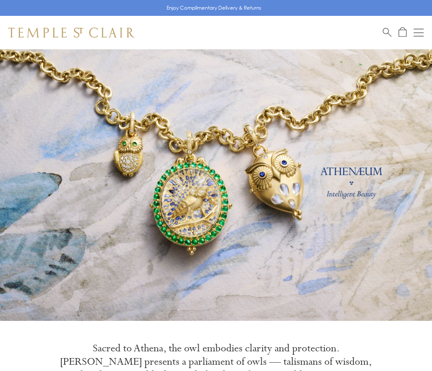 This screenshot has height=371, width=432. Describe the element at coordinates (214, 8) in the screenshot. I see `p: Enjoy Complimentary Delivery & Returns` at that location.